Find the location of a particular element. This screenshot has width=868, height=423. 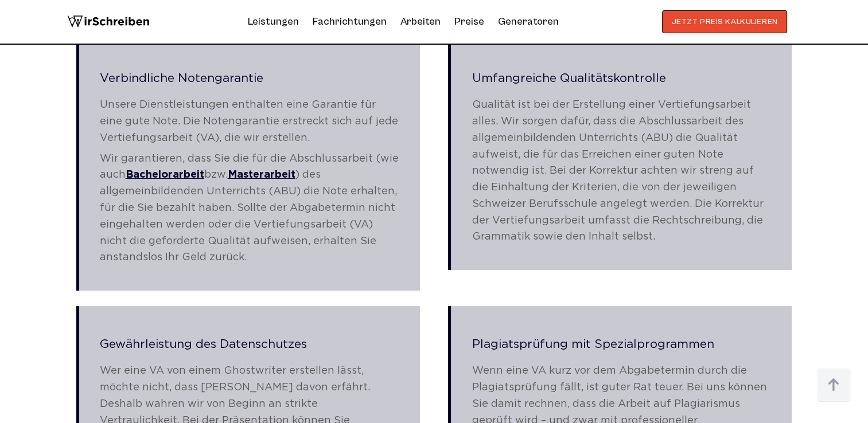

h3: Gewährleistung des Datenschutzes is located at coordinates (250, 344).